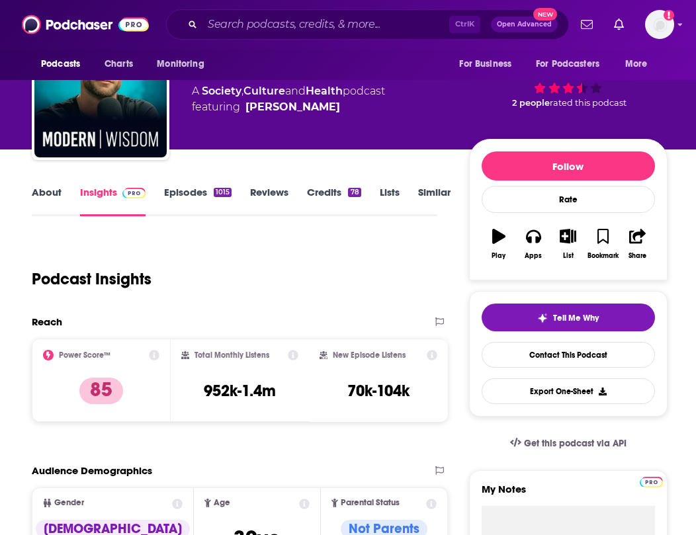 This screenshot has height=535, width=696. Describe the element at coordinates (524, 24) in the screenshot. I see `button: Open AdvancedNew` at that location.